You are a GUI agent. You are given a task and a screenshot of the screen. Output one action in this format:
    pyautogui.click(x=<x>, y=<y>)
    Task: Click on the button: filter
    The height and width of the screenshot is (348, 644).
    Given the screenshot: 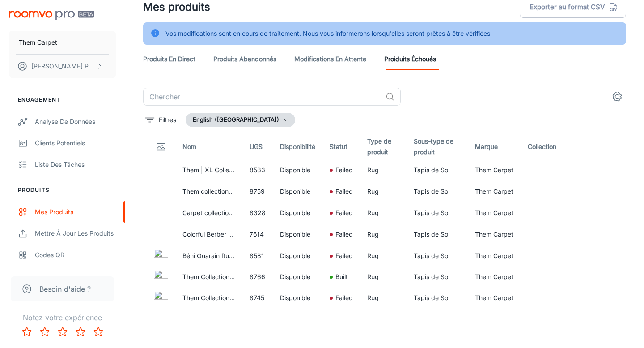 What is the action you would take?
    pyautogui.click(x=161, y=120)
    